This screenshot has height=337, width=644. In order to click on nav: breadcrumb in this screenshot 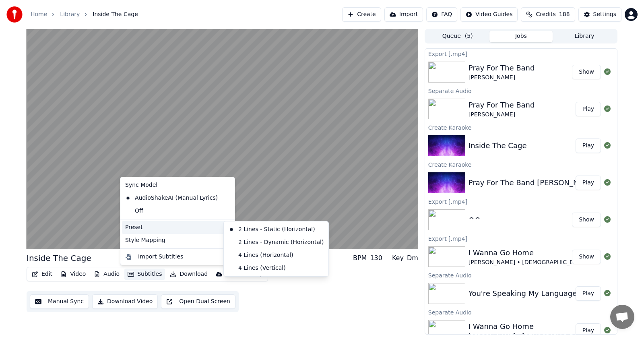, I will do `click(84, 15)`.